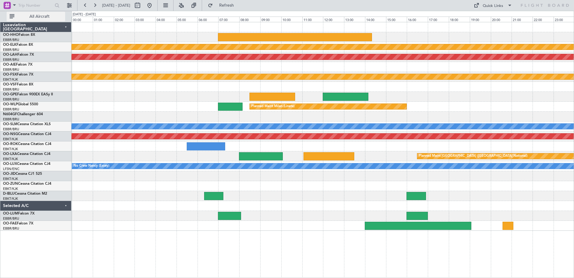  Describe the element at coordinates (523, 19) in the screenshot. I see `div: 21:00` at that location.